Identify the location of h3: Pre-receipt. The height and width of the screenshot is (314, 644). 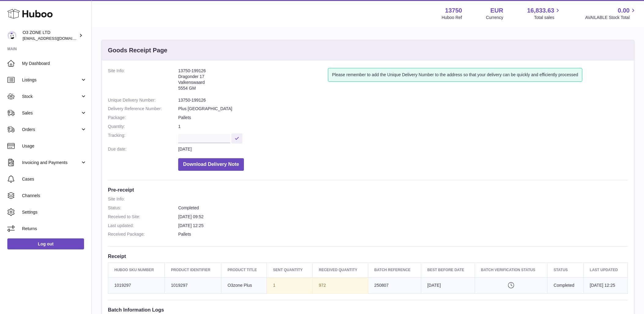
(368, 190).